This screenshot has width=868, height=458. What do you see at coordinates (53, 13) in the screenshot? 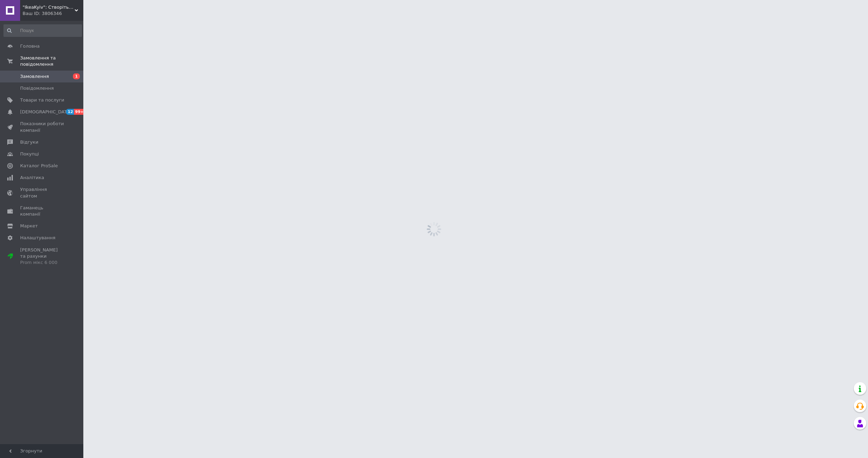
I see `div: Ваш ID: 3806346` at bounding box center [53, 13].